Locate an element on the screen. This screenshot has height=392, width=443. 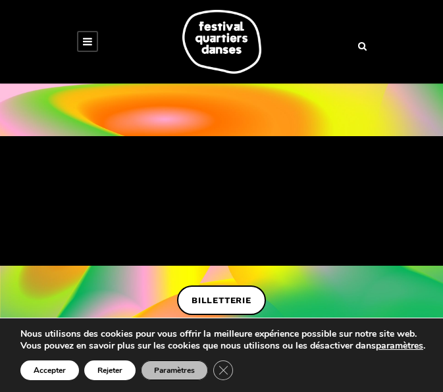
button: Accepter is located at coordinates (49, 370).